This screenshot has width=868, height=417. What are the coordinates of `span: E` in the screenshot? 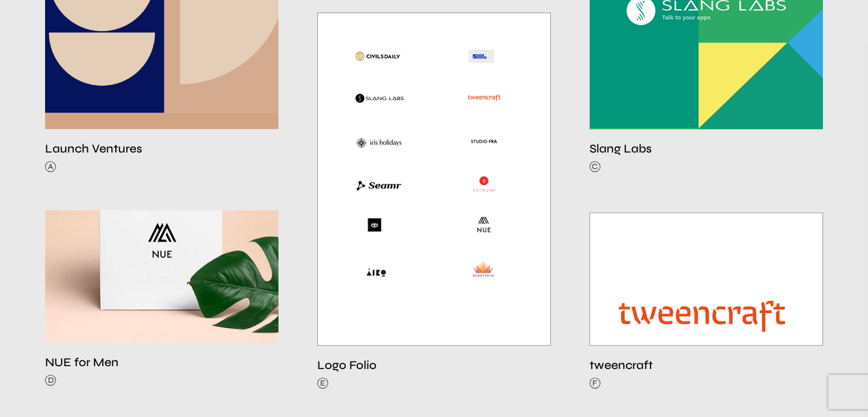 It's located at (322, 383).